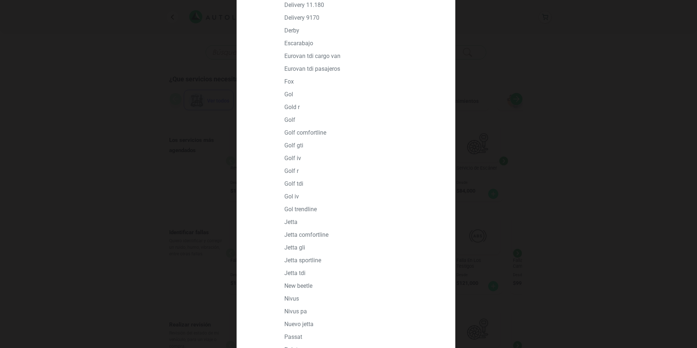  I want to click on p: GOLF R, so click(362, 171).